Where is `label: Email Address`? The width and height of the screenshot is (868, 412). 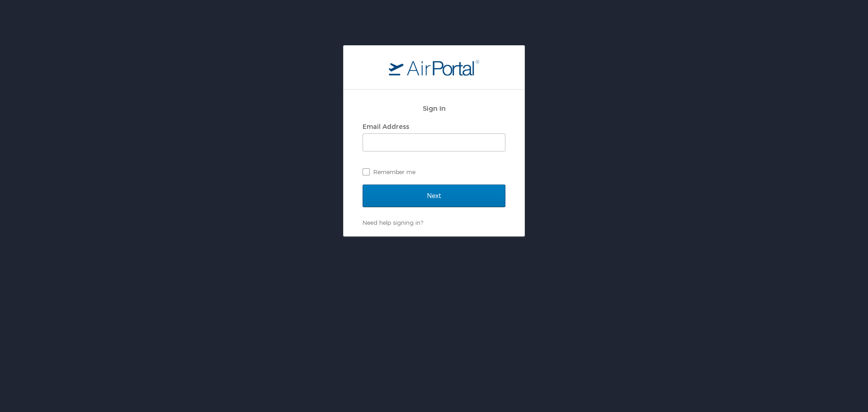
label: Email Address is located at coordinates (385, 127).